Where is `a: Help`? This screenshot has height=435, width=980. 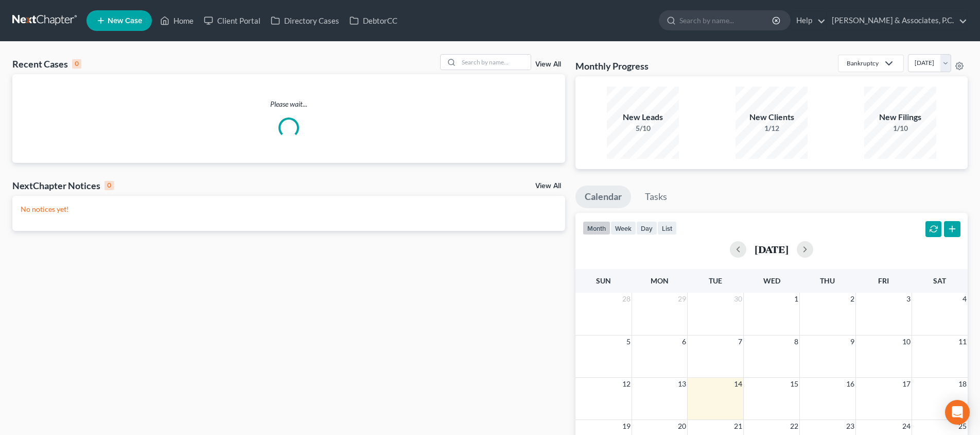
a: Help is located at coordinates (808, 21).